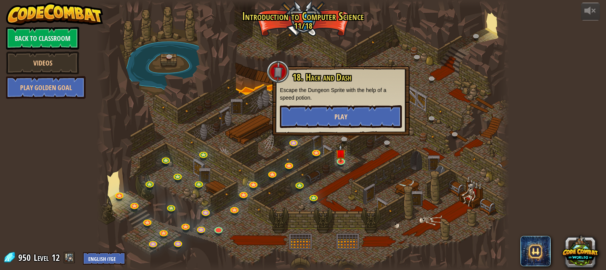  I want to click on span: 12, so click(56, 257).